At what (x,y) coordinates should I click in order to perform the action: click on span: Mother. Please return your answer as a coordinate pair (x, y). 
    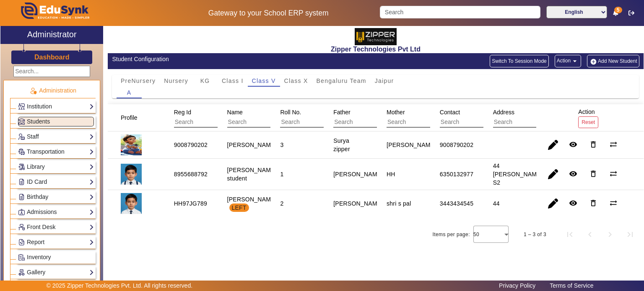
    Looking at the image, I should click on (396, 112).